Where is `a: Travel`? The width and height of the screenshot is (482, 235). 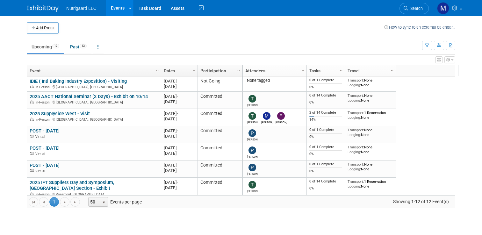 a: Travel is located at coordinates (370, 71).